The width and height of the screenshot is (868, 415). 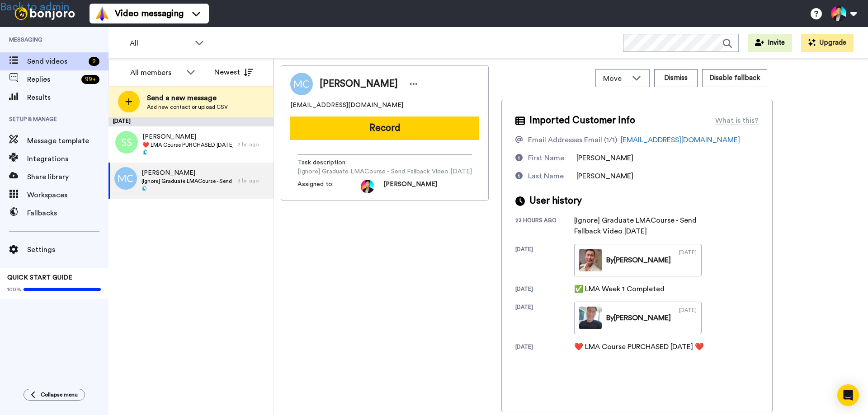 I want to click on img: 82544c3d-f8c3-460b-8f32-0d6430d1353d-thumb.jpg, so click(x=591, y=318).